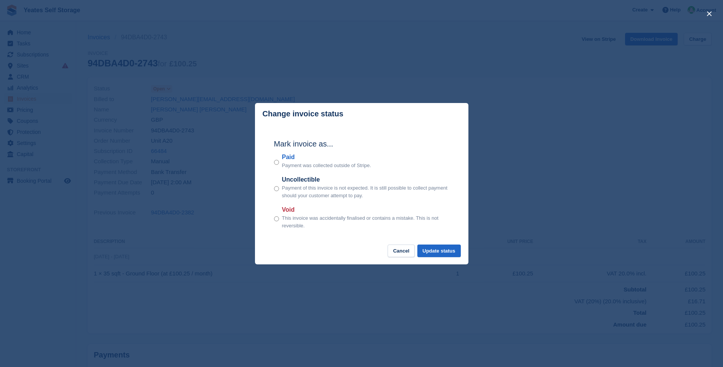 Image resolution: width=723 pixels, height=367 pixels. Describe the element at coordinates (362, 144) in the screenshot. I see `h2: Mark invoice as...` at that location.